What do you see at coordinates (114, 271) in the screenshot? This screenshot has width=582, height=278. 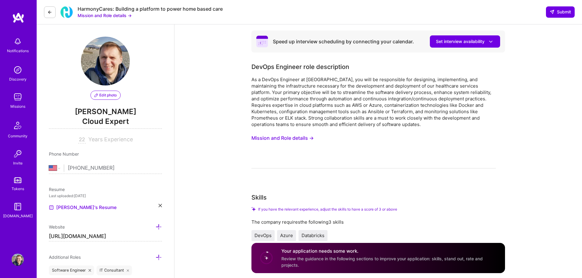 I see `div: IT Consultant` at bounding box center [114, 271].